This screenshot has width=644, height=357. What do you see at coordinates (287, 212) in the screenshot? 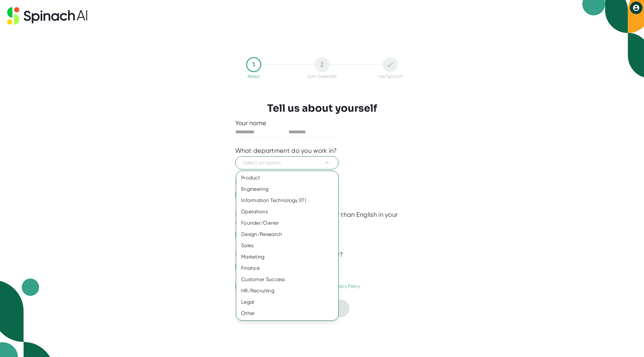
I see `div: Operations` at bounding box center [287, 212].